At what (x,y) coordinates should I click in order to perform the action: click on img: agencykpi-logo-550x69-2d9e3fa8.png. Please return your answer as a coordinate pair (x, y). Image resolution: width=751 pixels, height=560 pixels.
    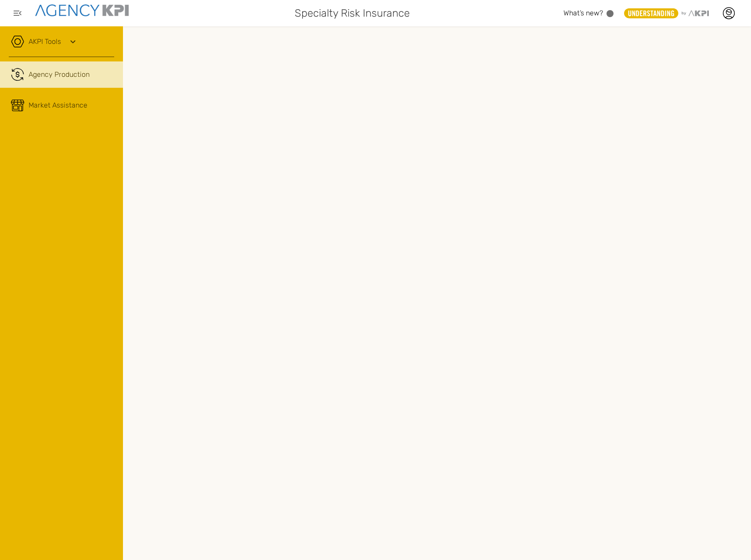
    Looking at the image, I should click on (82, 10).